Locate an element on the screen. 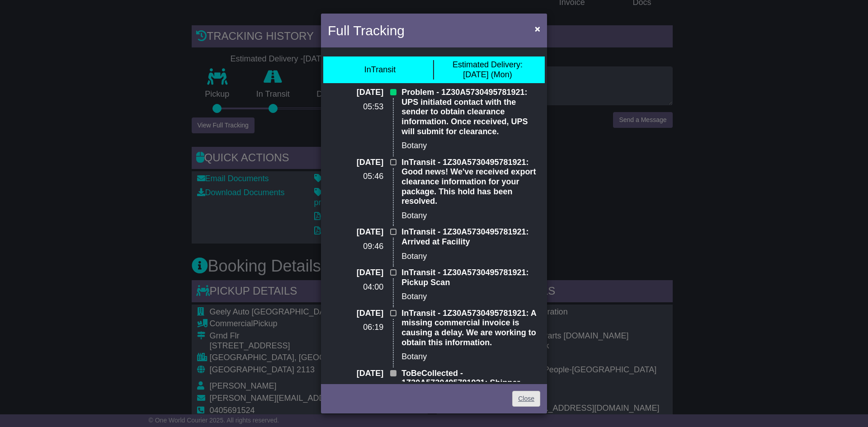  p: InTransit - 1Z30A5730495781921: Good news! We've received export clearance information for your p... is located at coordinates (470, 182).